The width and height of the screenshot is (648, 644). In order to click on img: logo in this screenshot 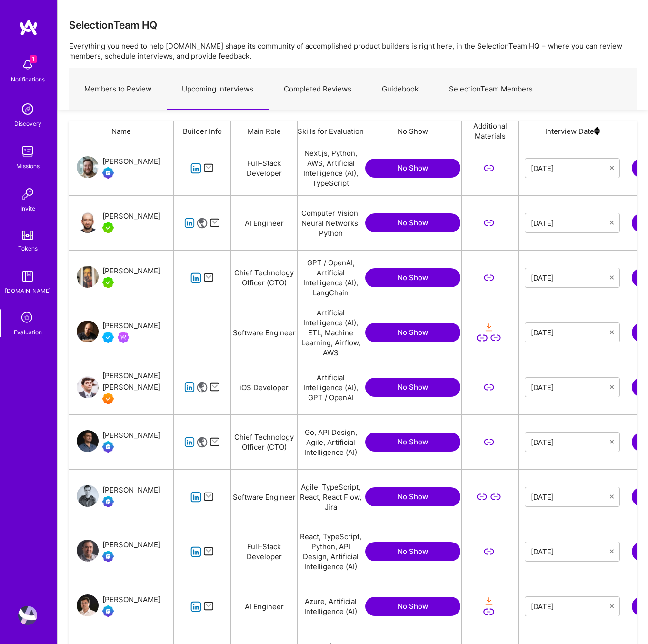, I will do `click(28, 28)`.